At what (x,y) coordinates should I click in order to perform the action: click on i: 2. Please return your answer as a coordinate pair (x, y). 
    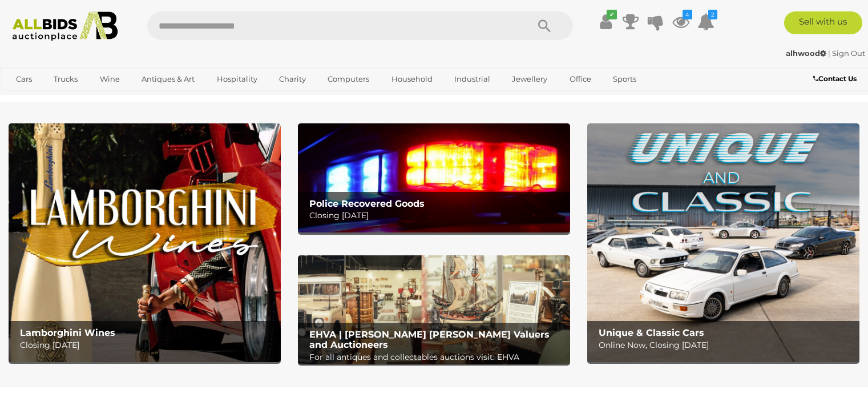
    Looking at the image, I should click on (713, 15).